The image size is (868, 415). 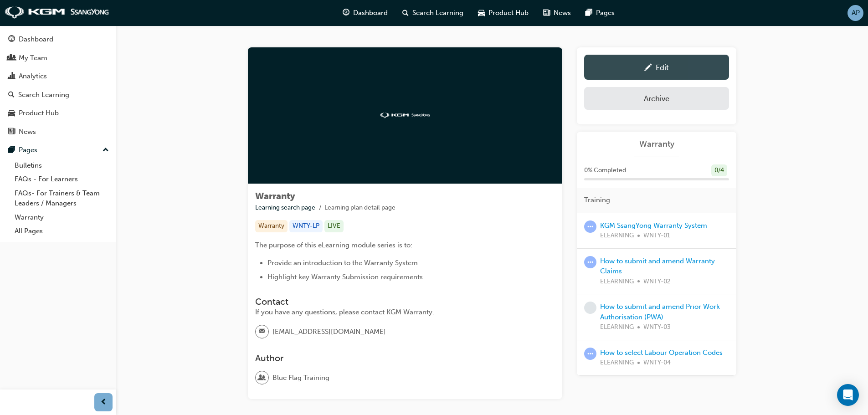 I want to click on span: learningRecordVerb_NONE-icon, so click(x=590, y=308).